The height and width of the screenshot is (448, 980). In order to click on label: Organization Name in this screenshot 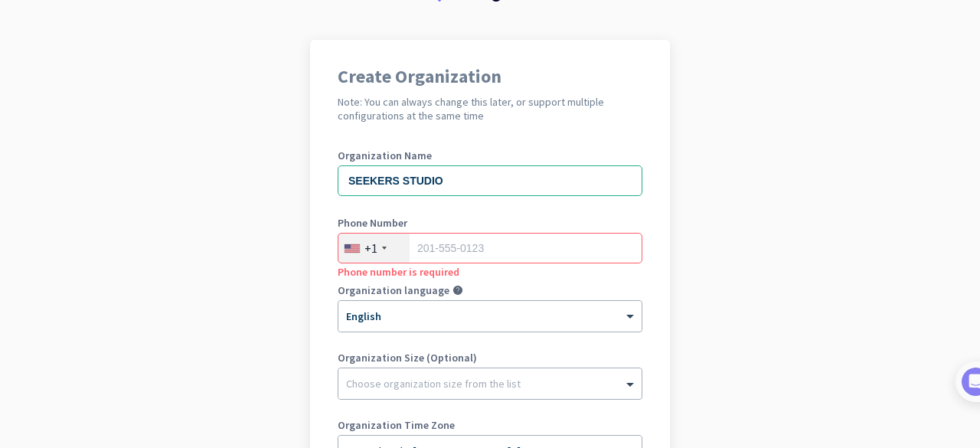, I will do `click(490, 156)`.